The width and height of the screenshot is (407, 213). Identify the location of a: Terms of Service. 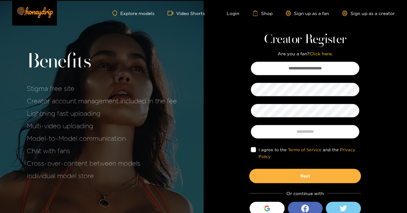
(305, 149).